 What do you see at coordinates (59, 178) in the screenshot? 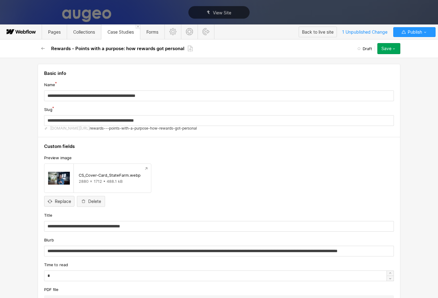
I see `img: 68a8b95783809a1a18d8d2aa_CS_Cover-Card_StateFarm.webp` at bounding box center [59, 178].